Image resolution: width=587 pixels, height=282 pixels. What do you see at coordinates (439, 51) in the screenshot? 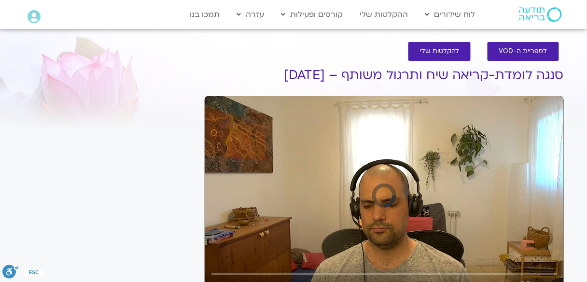
I see `a: להקלטות שלי` at bounding box center [439, 51].